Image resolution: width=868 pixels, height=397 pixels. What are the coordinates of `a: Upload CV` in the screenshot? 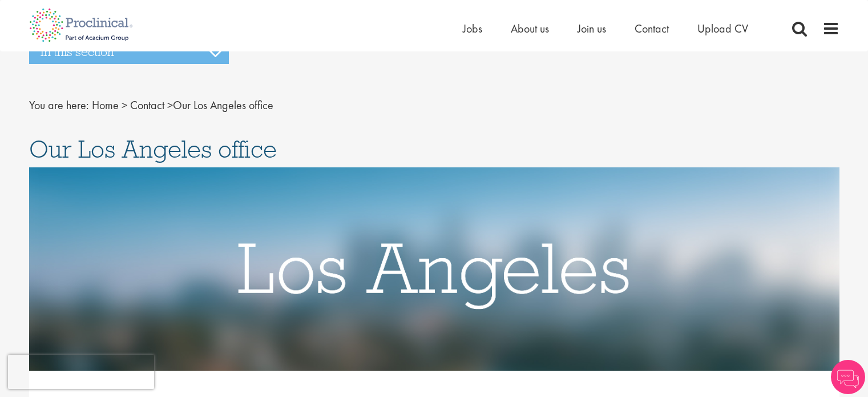 It's located at (723, 29).